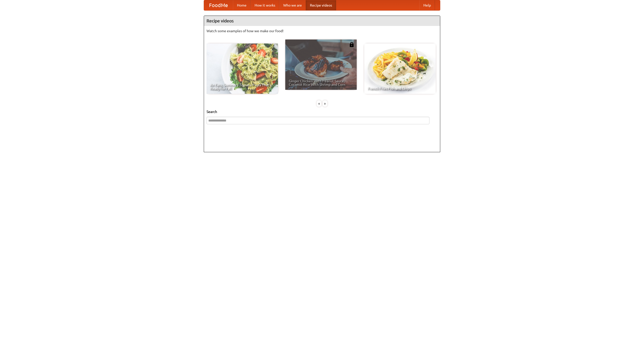 Image resolution: width=644 pixels, height=356 pixels. What do you see at coordinates (242, 5) in the screenshot?
I see `a: Home` at bounding box center [242, 5].